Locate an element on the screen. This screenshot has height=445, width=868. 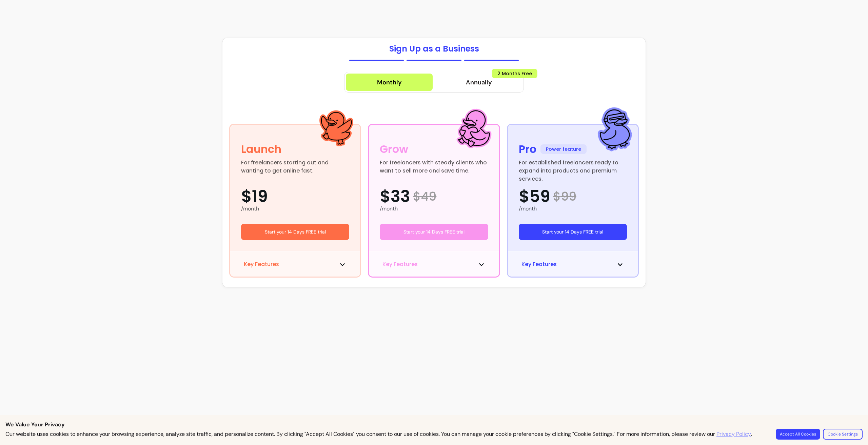
div: For freelancers with steady clients who want to sell more and save time. is located at coordinates (434, 167).